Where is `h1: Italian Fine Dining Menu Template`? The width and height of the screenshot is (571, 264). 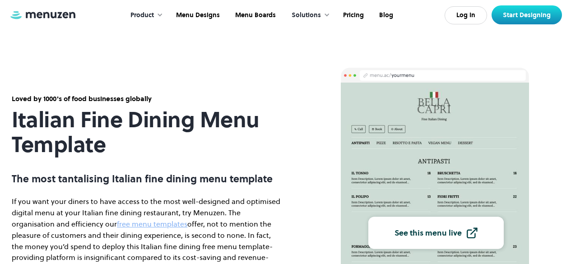
h1: Italian Fine Dining Menu Template is located at coordinates (147, 132).